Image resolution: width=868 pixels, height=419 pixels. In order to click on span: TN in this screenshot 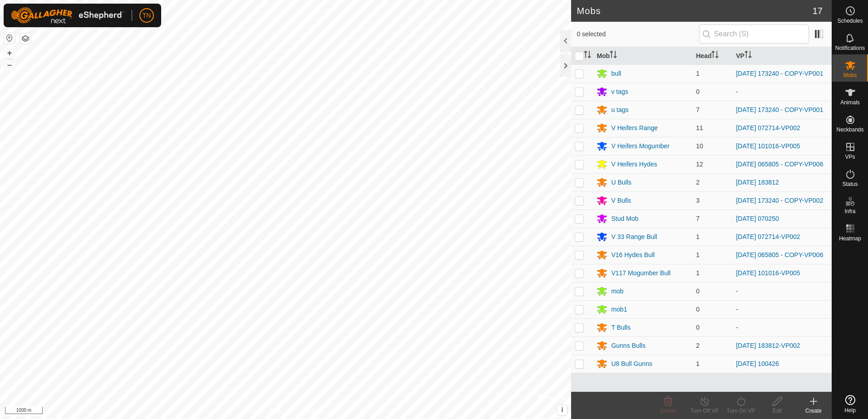, I will do `click(146, 15)`.